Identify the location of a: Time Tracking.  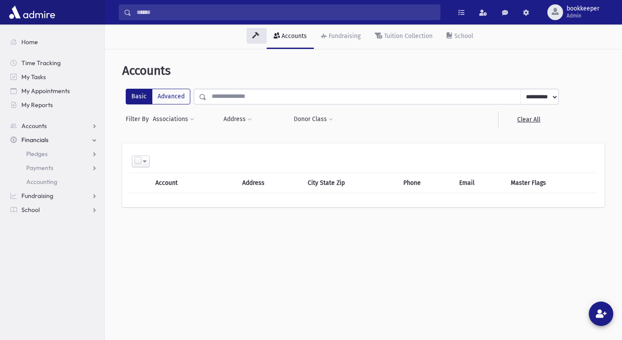
(54, 63).